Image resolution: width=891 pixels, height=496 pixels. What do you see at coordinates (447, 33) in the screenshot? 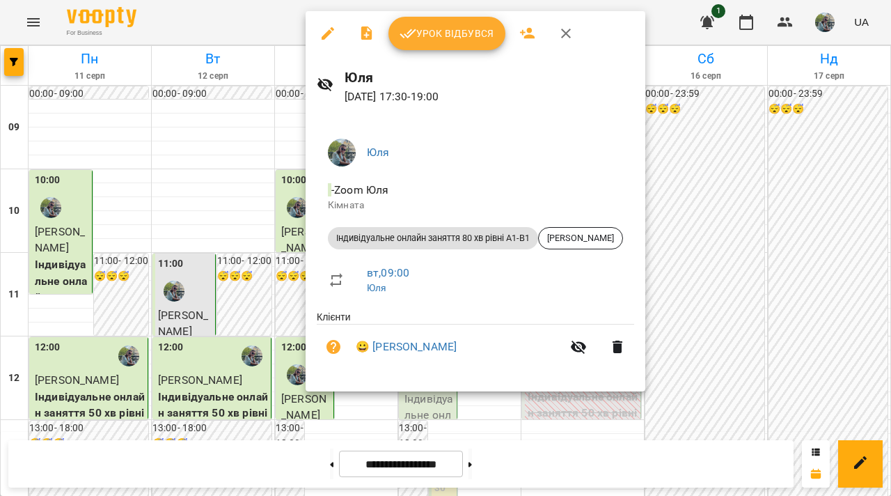
I see `button: Урок відбувся` at bounding box center [447, 33].